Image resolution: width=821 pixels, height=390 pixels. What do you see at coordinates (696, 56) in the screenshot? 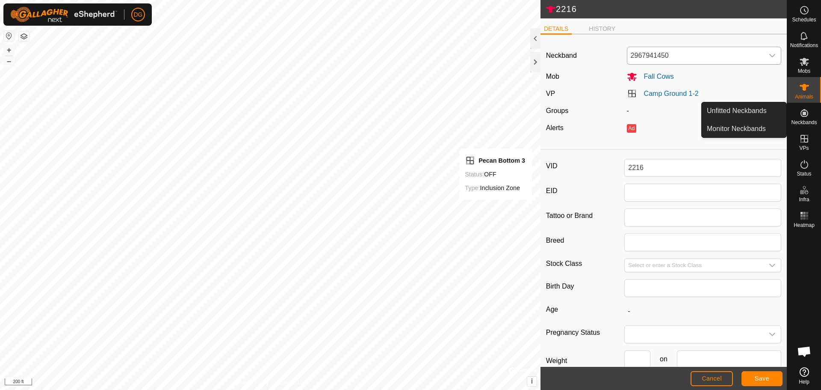
I see `span: 2967941450` at bounding box center [696, 56].